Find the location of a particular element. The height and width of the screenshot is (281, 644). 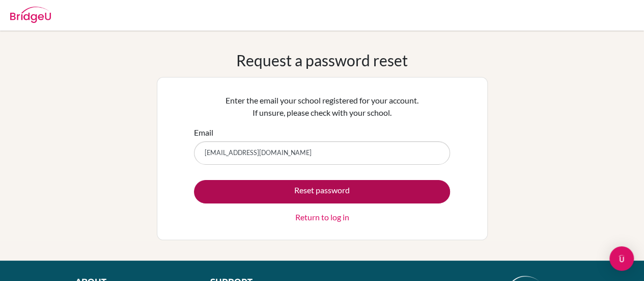

p: Enter the email your school registered for your account. If unsure, please check with your school. is located at coordinates (322, 107).